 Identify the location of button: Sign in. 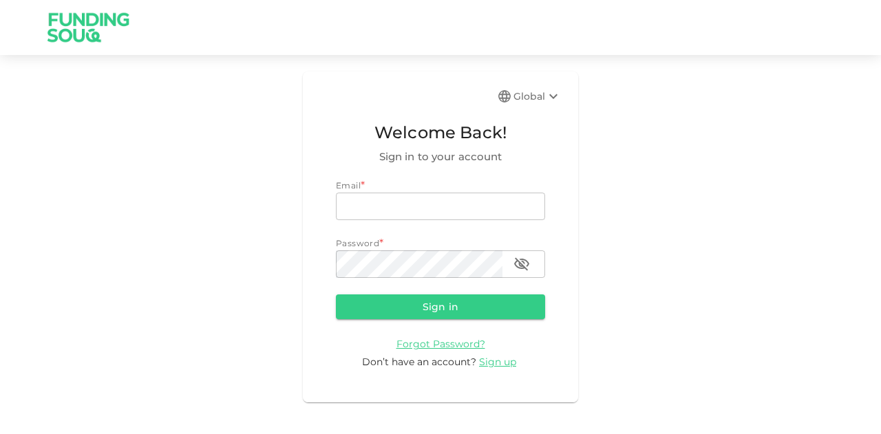
(440, 307).